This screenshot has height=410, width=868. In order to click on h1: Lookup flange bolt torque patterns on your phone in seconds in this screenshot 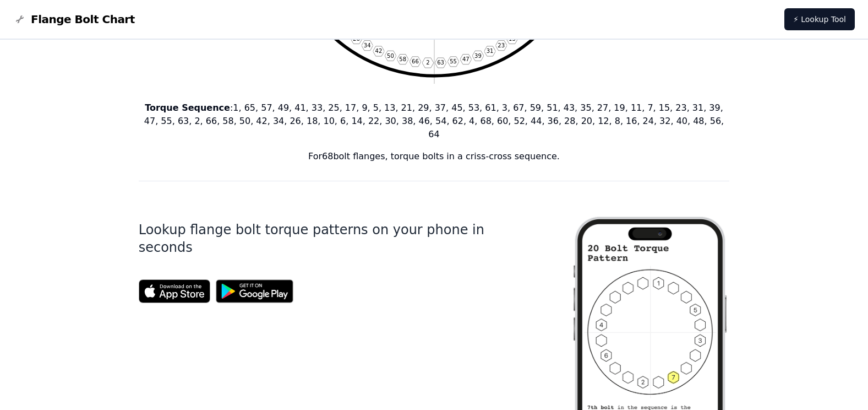, I will do `click(338, 238)`.